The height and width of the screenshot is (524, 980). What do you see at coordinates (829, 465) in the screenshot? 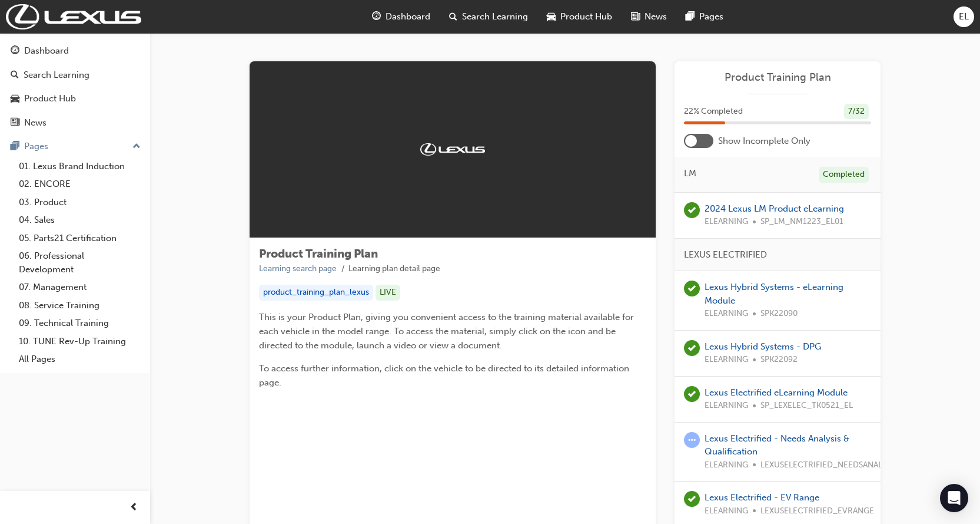
I see `span: LEXUSELECTRIFIED_NEEDSANALYSIS` at bounding box center [829, 465].